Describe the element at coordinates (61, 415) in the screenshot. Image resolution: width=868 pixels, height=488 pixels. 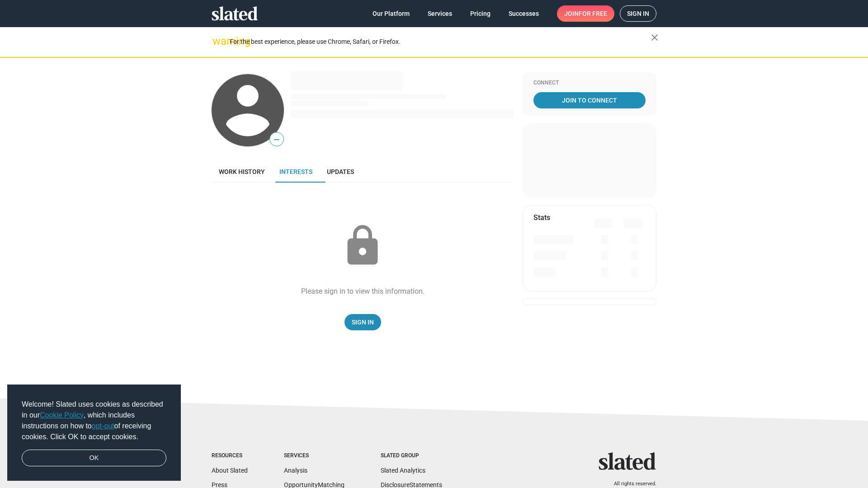
I see `a: Cookie Policy` at that location.